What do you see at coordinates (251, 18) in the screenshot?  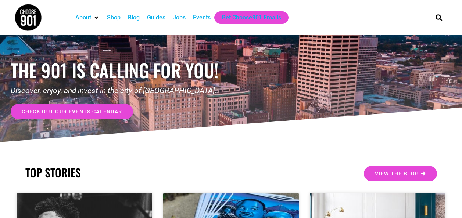 I see `div: Get Choose901 Emails` at bounding box center [251, 18].